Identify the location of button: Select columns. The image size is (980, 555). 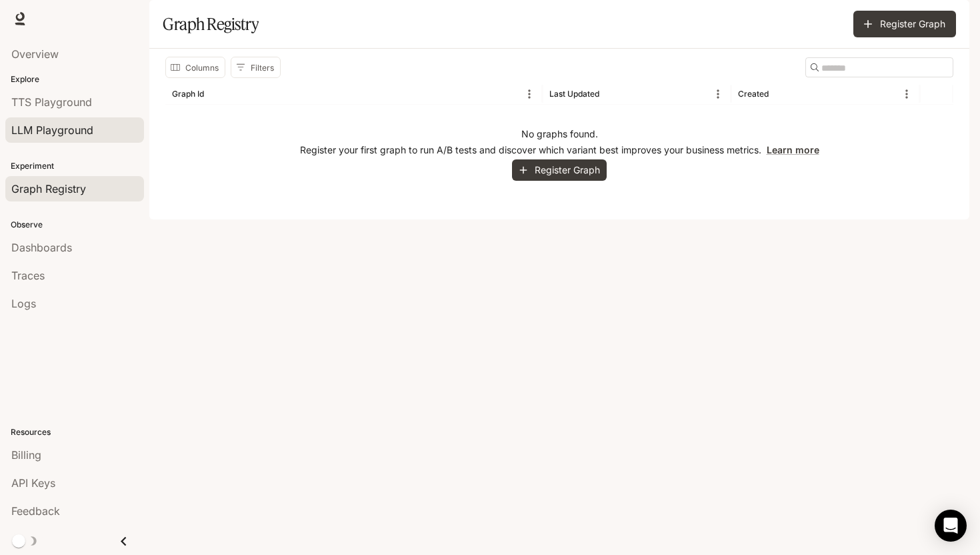
(195, 68).